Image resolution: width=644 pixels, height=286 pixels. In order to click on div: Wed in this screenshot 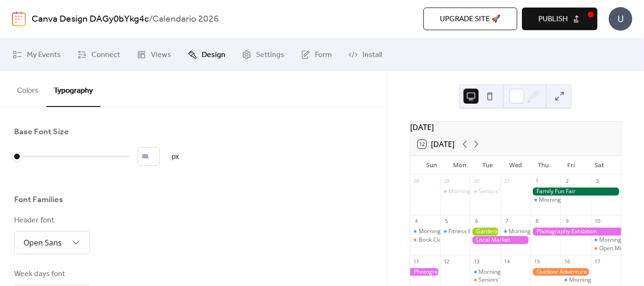, I will do `click(515, 165)`.